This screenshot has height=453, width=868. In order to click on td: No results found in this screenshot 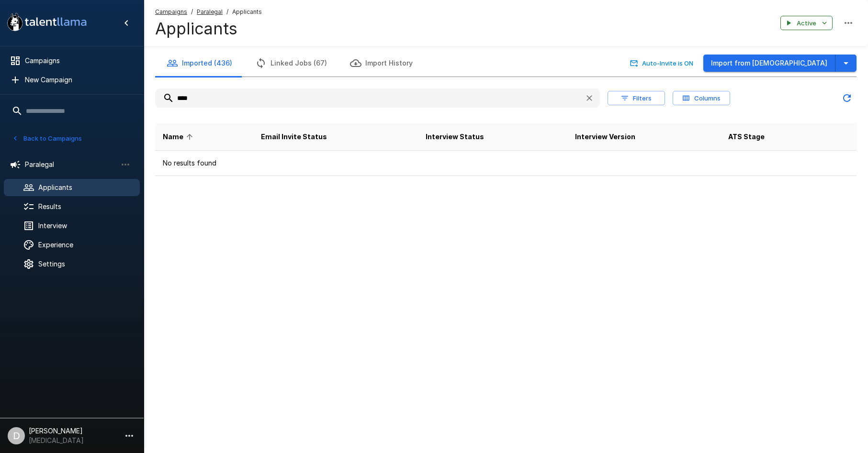, I will do `click(490, 163)`.